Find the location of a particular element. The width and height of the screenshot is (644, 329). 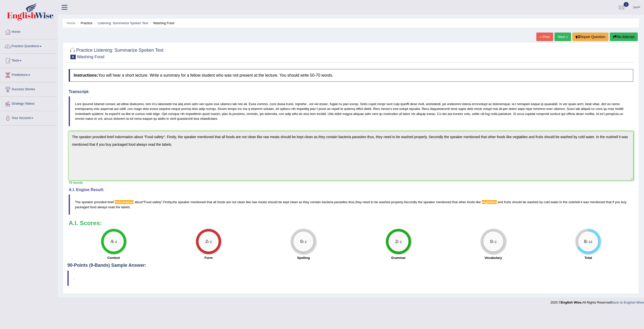

a: Predictions is located at coordinates (29, 74).